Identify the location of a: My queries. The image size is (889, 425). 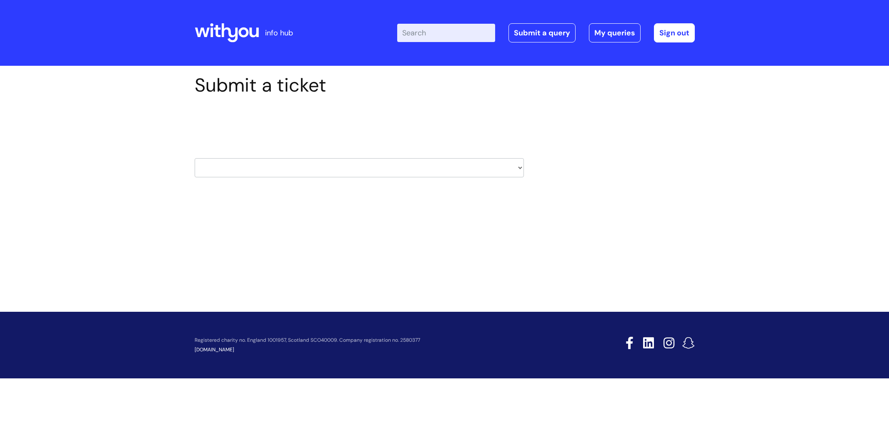
(614, 33).